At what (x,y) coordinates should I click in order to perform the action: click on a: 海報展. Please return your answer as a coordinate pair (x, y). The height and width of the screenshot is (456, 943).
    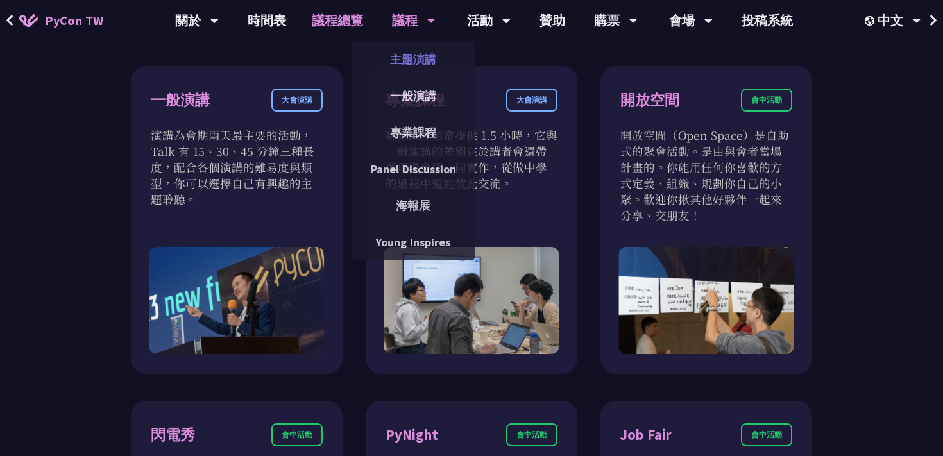
    Looking at the image, I should click on (413, 205).